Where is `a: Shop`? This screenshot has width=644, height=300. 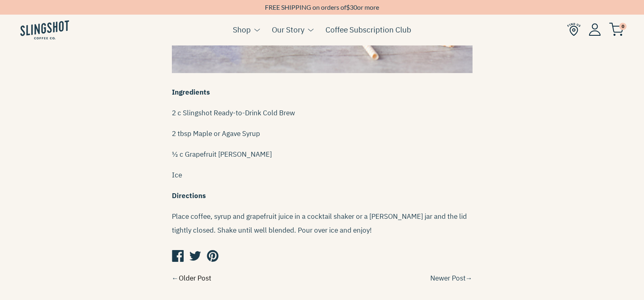
a: Shop is located at coordinates (242, 30).